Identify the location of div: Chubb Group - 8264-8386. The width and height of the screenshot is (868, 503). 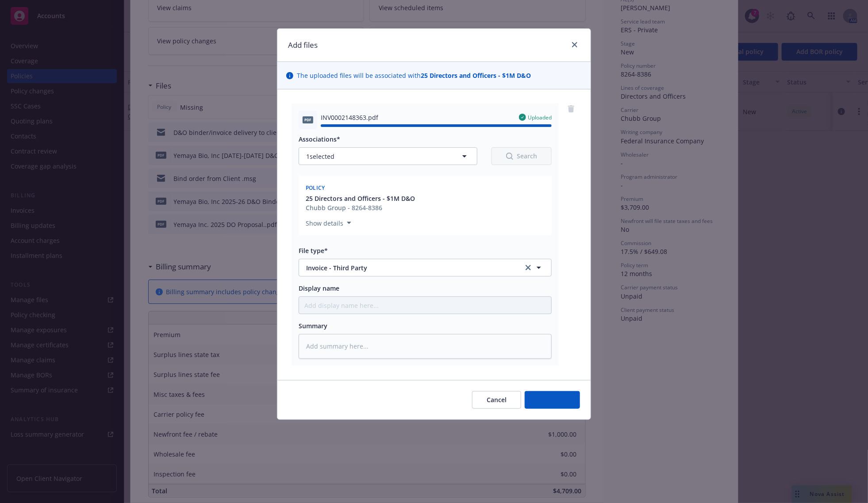
(360, 208).